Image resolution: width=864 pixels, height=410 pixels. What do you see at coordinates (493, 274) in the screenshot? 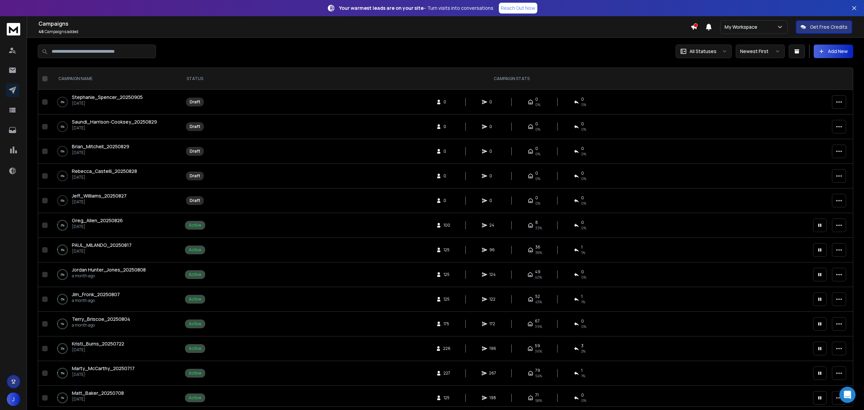
I see `span: 124` at bounding box center [493, 274].